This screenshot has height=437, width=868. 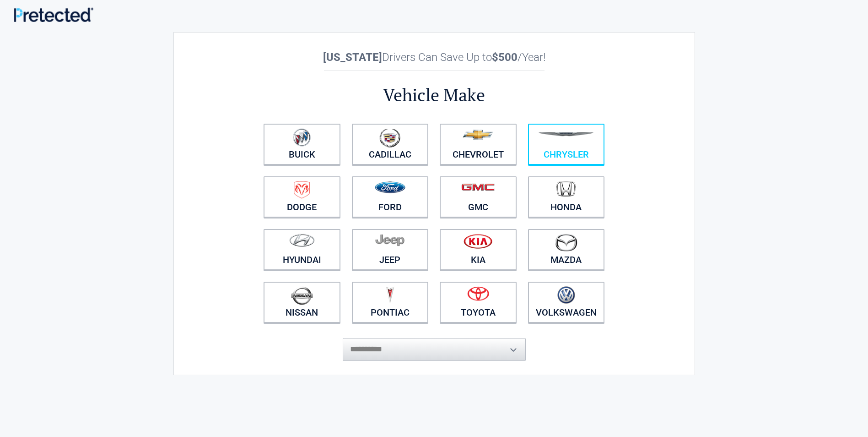 I want to click on img: honda, so click(x=566, y=189).